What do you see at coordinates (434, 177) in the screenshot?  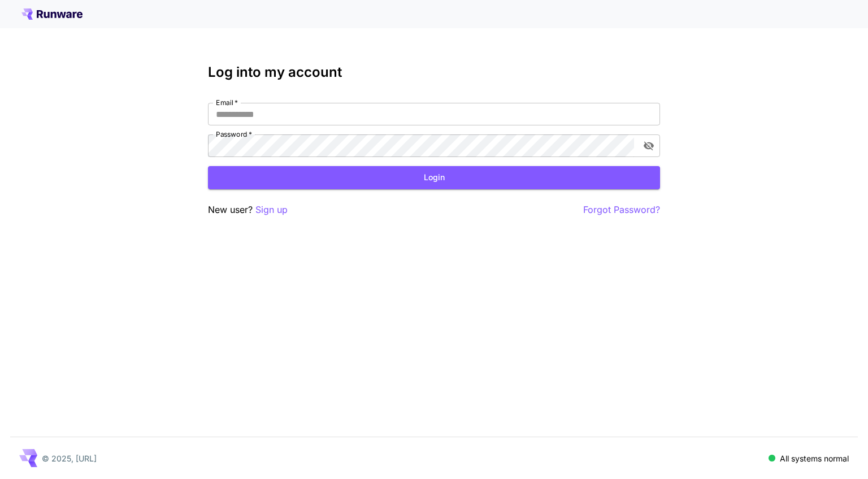 I see `button: Login` at bounding box center [434, 177].